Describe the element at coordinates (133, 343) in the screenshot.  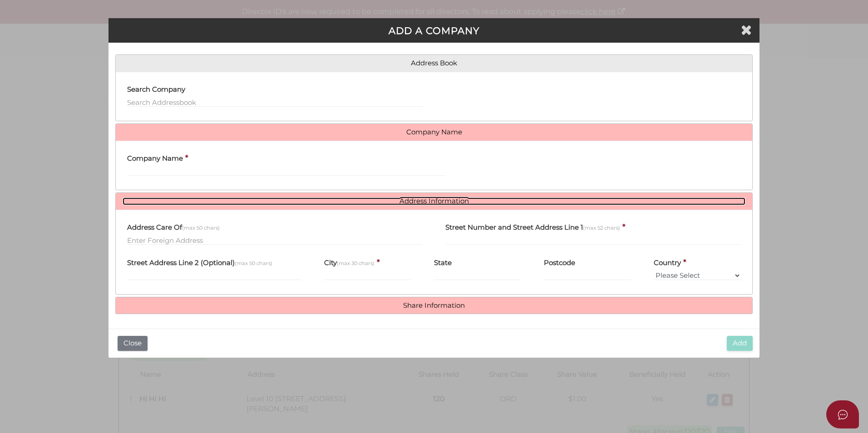
I see `button: Close` at that location.